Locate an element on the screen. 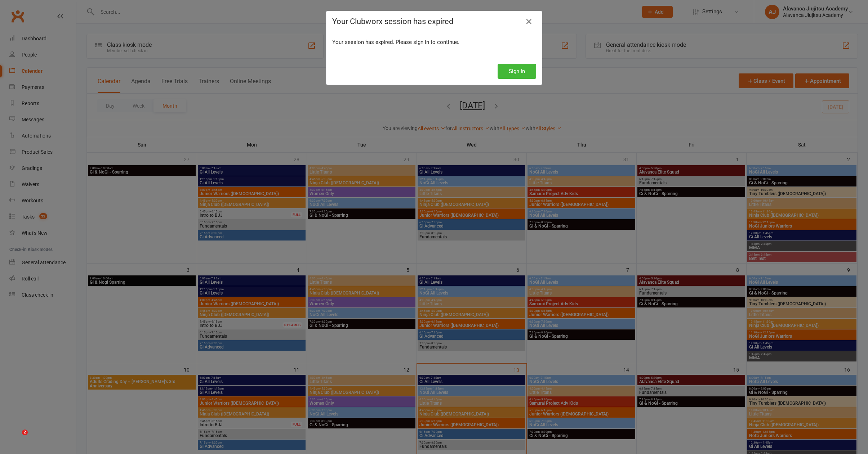 The image size is (868, 454). span: Your session has expired. Please sign in to continue. is located at coordinates (396, 42).